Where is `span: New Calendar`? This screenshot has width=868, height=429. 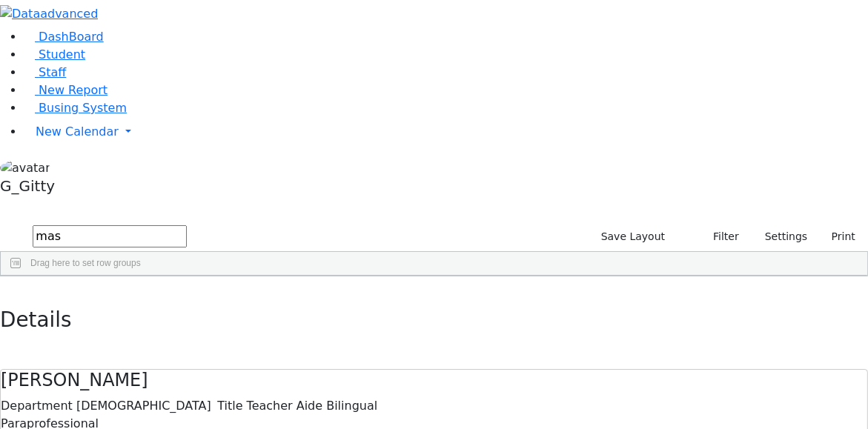
span: New Calendar is located at coordinates (77, 131).